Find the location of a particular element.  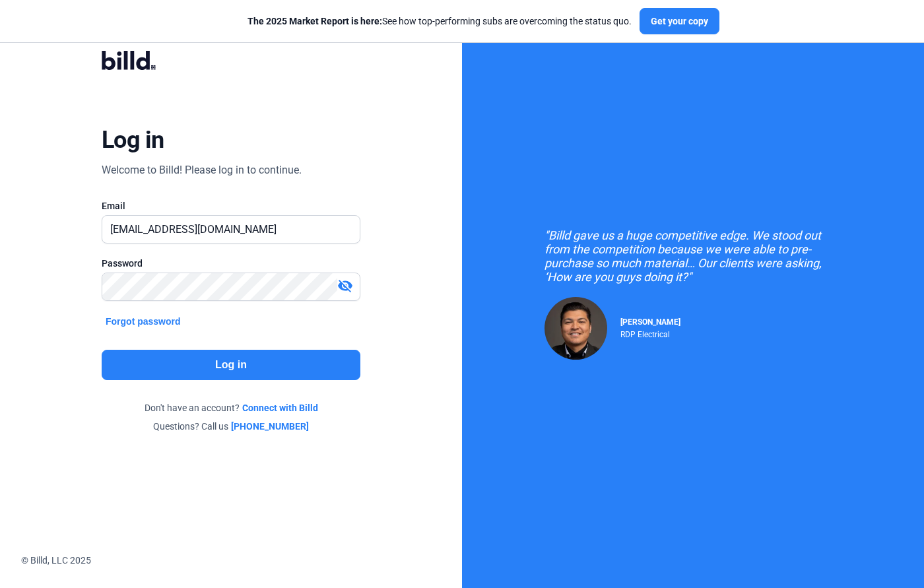

div: See how top-performing subs are overcoming the status quo. is located at coordinates (439, 21).